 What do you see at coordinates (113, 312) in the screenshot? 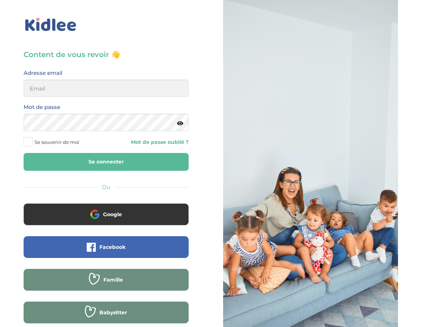
I see `span: Babysitter` at bounding box center [113, 312].